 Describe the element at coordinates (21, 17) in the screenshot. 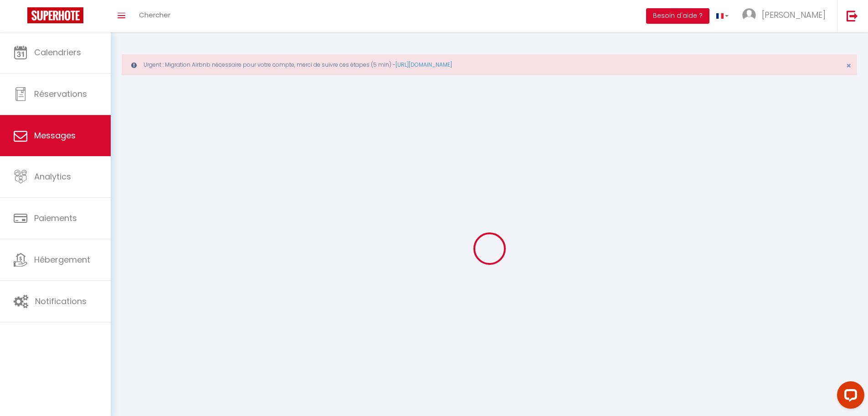

I see `button: Open LiveChat chat widget` at that location.